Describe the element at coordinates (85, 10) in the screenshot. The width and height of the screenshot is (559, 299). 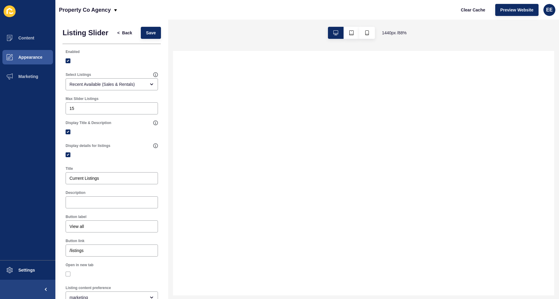
I see `p: Property Co Agency` at that location.